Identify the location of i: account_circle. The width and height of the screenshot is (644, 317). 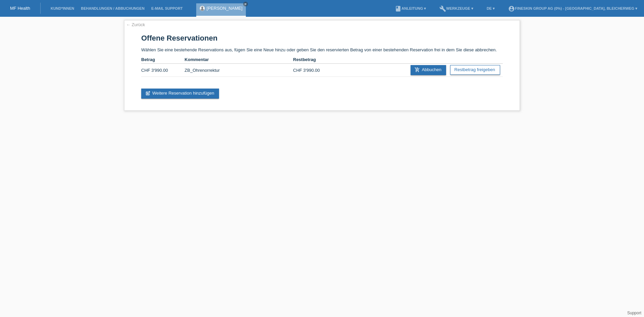
(511, 9).